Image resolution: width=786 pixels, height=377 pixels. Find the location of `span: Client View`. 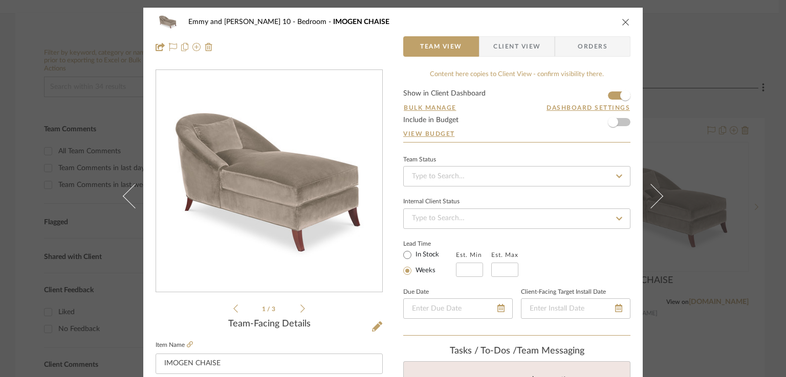

span: Client View is located at coordinates (517, 47).